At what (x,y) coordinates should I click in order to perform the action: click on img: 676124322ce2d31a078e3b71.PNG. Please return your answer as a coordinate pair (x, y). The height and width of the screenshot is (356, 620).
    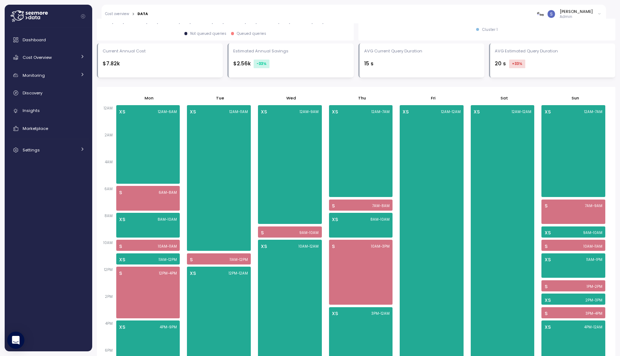
    Looking at the image, I should click on (540, 14).